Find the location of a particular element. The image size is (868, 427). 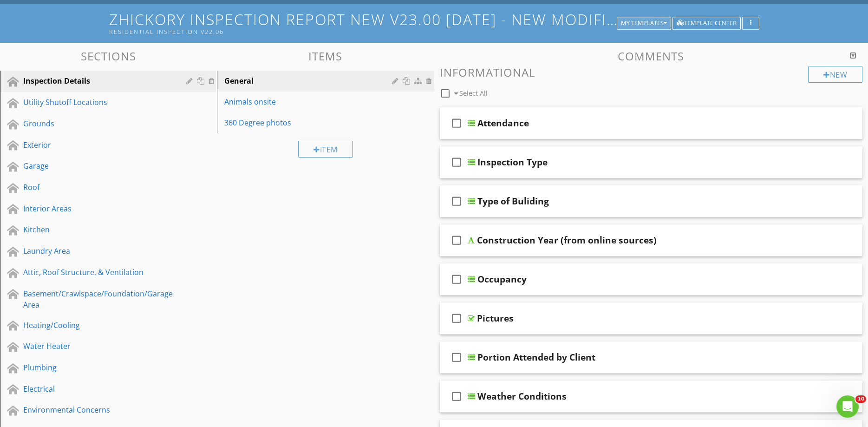

h3: Items is located at coordinates (325, 55).